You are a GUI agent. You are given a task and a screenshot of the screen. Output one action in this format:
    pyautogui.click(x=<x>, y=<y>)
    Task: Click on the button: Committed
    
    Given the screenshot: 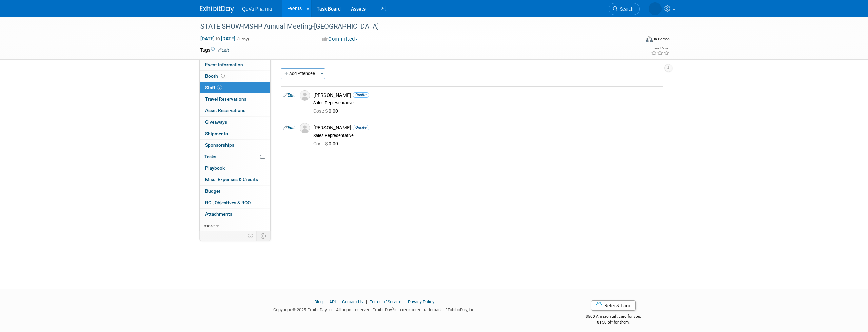 What is the action you would take?
    pyautogui.click(x=340, y=39)
    